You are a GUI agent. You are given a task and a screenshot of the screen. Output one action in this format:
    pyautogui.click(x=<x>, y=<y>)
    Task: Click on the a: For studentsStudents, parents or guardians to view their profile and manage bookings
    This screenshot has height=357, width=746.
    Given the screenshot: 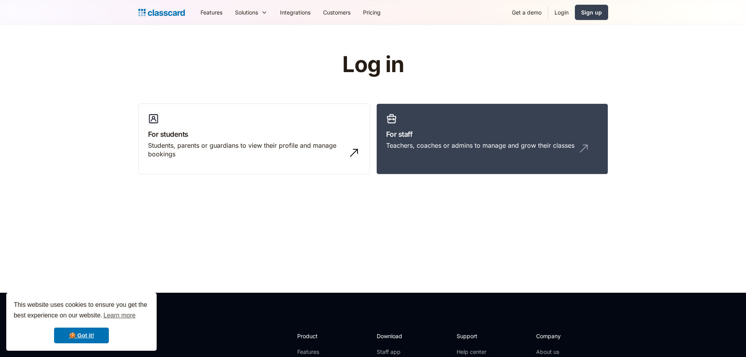 What is the action you would take?
    pyautogui.click(x=254, y=139)
    